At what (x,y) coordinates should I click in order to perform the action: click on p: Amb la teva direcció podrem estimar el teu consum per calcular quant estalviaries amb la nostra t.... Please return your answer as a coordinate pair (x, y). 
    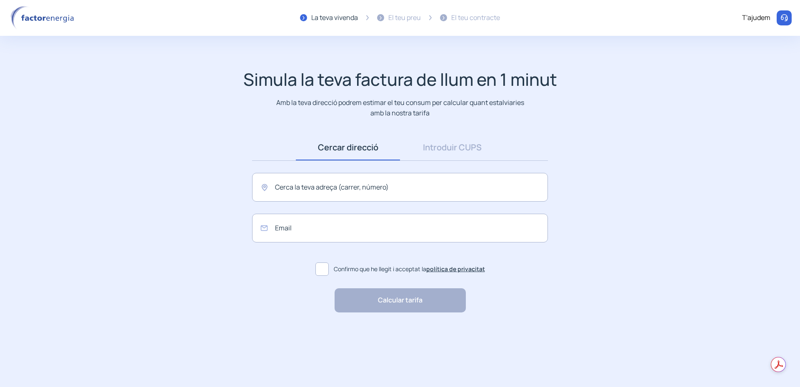
    Looking at the image, I should click on (400, 108).